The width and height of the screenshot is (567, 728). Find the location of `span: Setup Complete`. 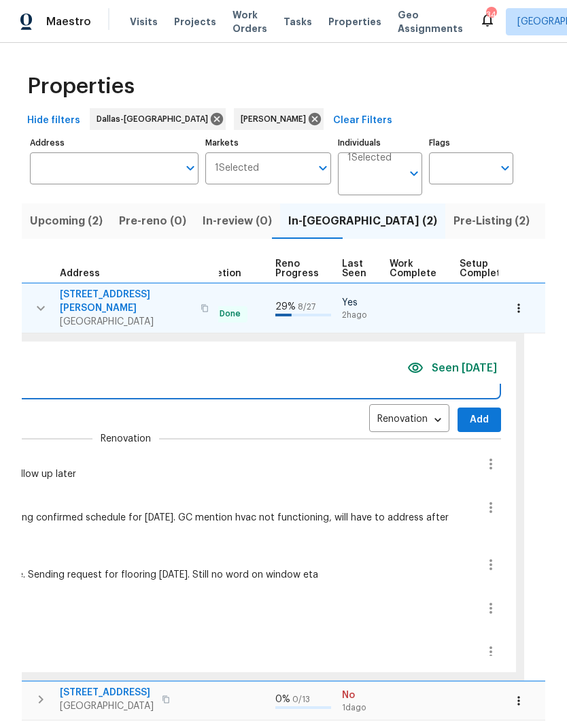

span: Setup Complete is located at coordinates (483, 269).